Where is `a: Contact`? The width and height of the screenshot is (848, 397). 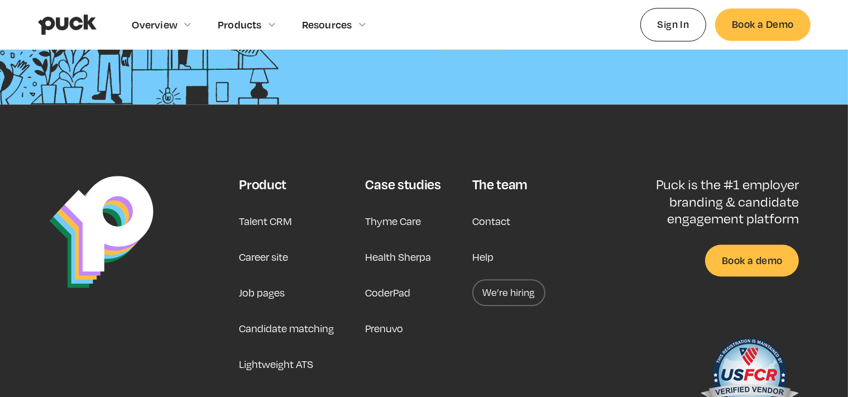 a: Contact is located at coordinates (491, 221).